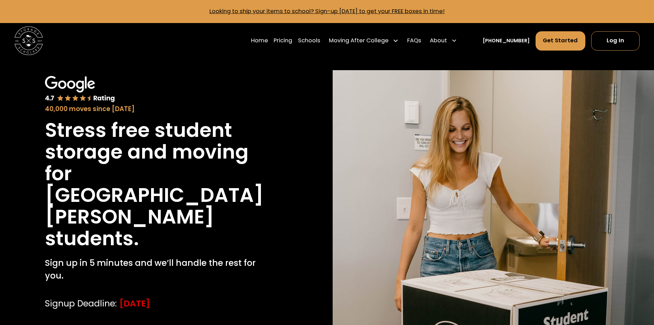 The width and height of the screenshot is (654, 325). I want to click on a: FAQs, so click(414, 41).